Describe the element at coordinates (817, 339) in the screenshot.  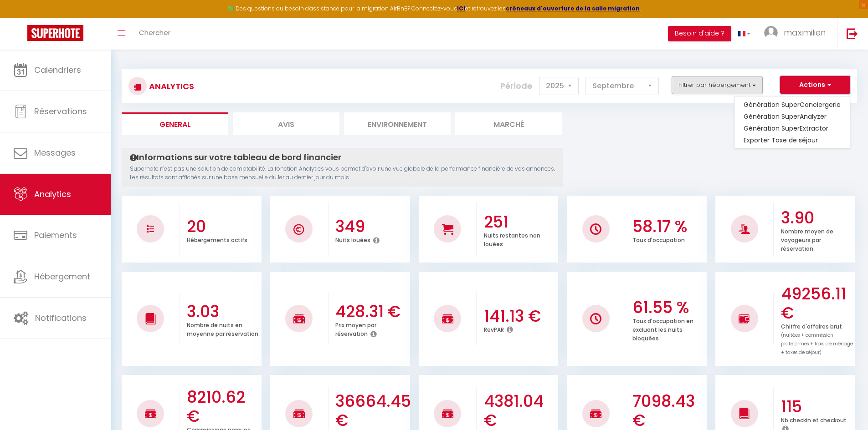
I see `p: Chiffre d'affaires brut` at that location.